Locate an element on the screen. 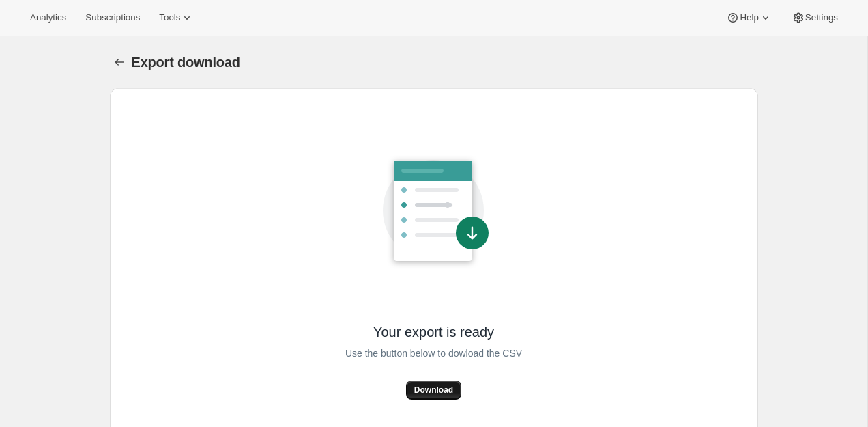 This screenshot has width=868, height=427. button: Download is located at coordinates (433, 390).